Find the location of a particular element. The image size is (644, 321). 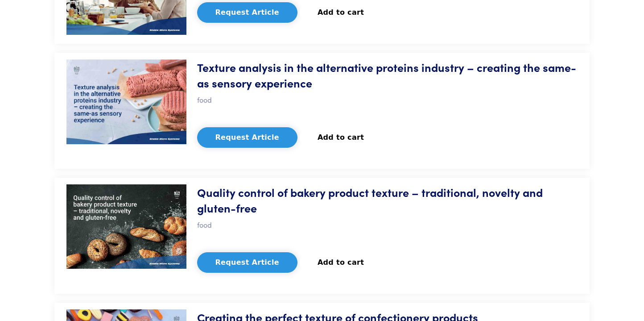

img: food-alt-proteins.jpg is located at coordinates (126, 102).